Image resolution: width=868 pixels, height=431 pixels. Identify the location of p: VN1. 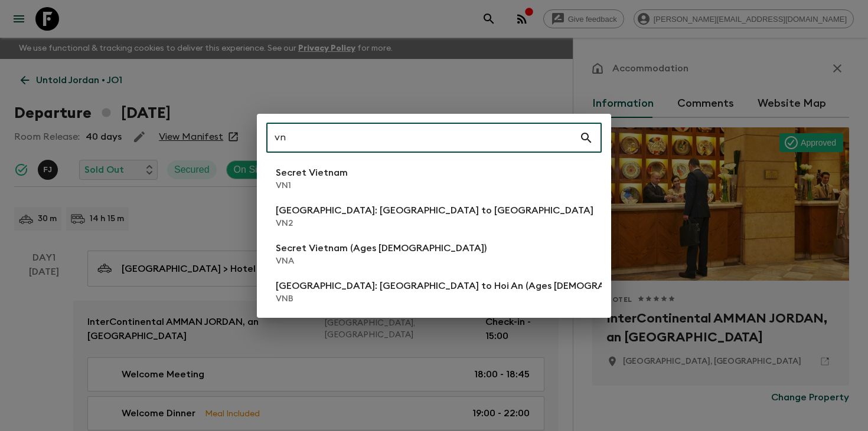
(311, 186).